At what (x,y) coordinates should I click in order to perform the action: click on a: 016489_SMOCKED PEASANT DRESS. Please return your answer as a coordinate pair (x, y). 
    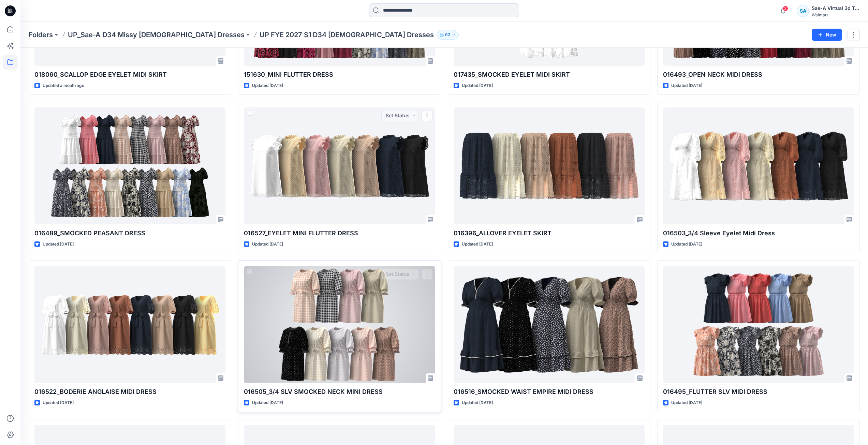
    Looking at the image, I should click on (130, 166).